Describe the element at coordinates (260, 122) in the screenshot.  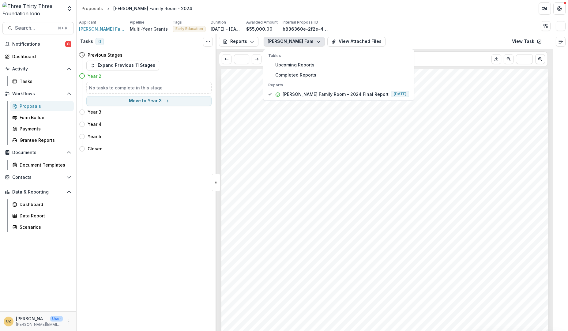
I see `span: 2024 Report` at that location.